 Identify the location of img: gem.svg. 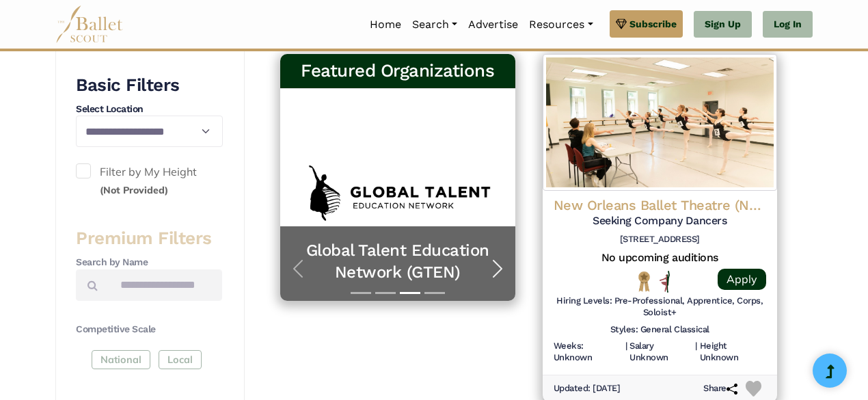
(622, 24).